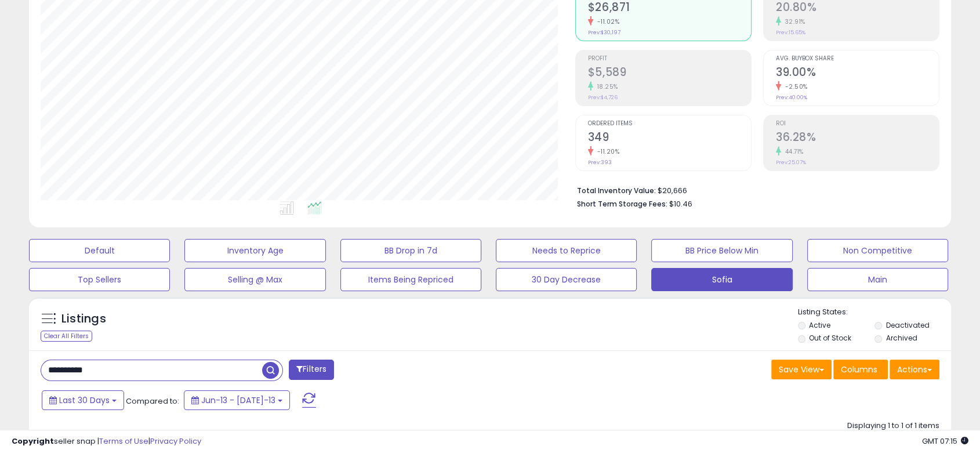 The image size is (980, 453). I want to click on button: Top Sellers, so click(99, 279).